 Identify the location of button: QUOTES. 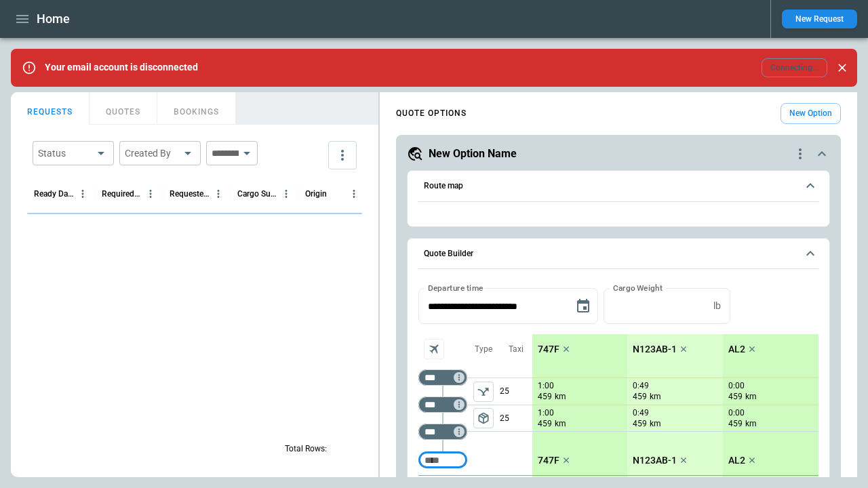
(123, 109).